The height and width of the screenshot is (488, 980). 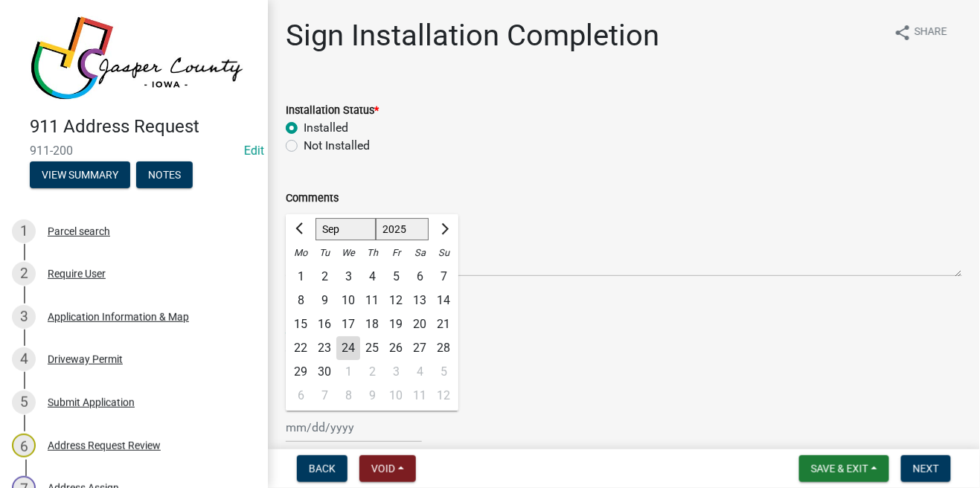 I want to click on div: Tuesday, September 2, 2025, so click(x=325, y=277).